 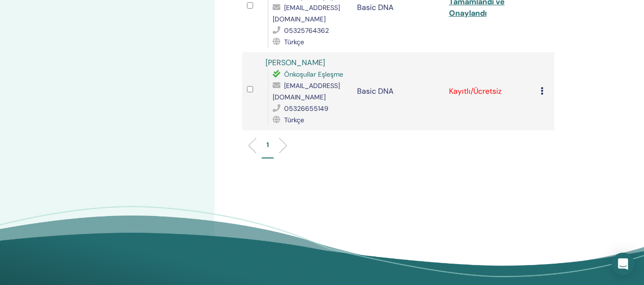 What do you see at coordinates (306, 109) in the screenshot?
I see `span: 05326655149` at bounding box center [306, 109].